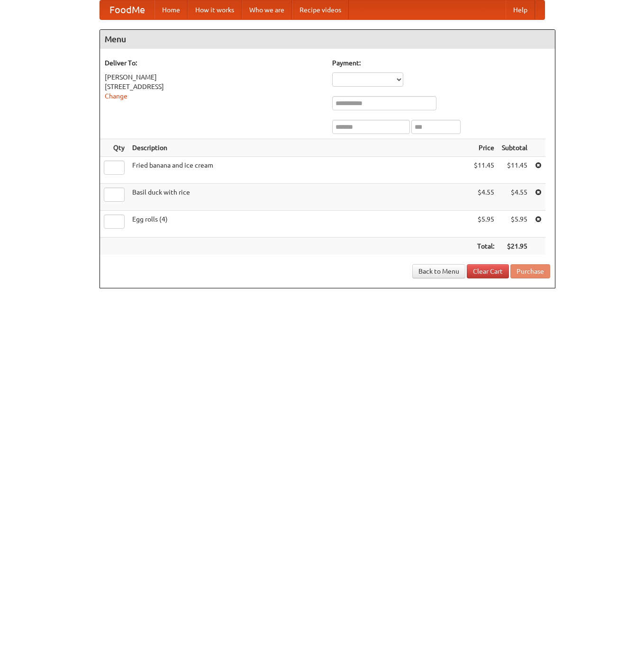 The height and width of the screenshot is (670, 644). What do you see at coordinates (487, 271) in the screenshot?
I see `a: Clear Cart` at bounding box center [487, 271].